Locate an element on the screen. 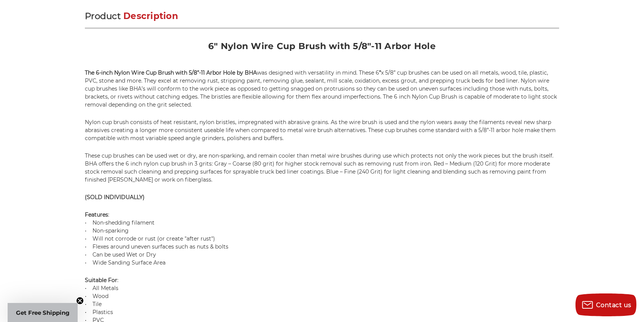 The width and height of the screenshot is (644, 322). span: Get Free Shipping is located at coordinates (43, 312).